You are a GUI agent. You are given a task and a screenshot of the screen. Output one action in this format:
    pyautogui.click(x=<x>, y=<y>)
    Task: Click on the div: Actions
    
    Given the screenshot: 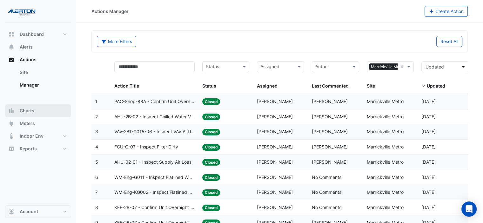 What is the action you would take?
    pyautogui.click(x=38, y=80)
    